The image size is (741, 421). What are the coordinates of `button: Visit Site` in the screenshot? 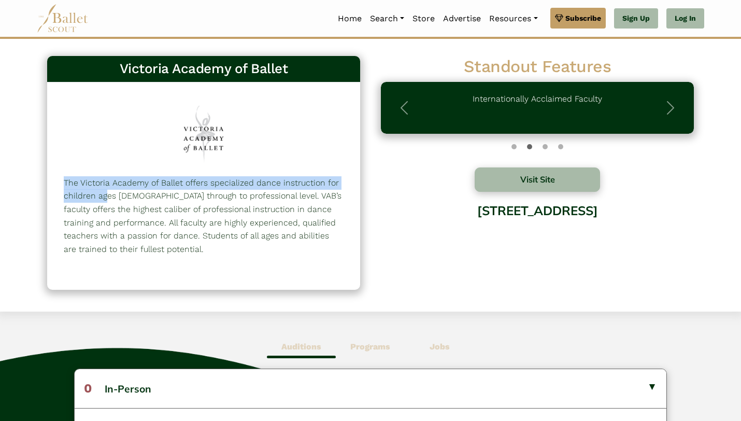 It's located at (537, 179).